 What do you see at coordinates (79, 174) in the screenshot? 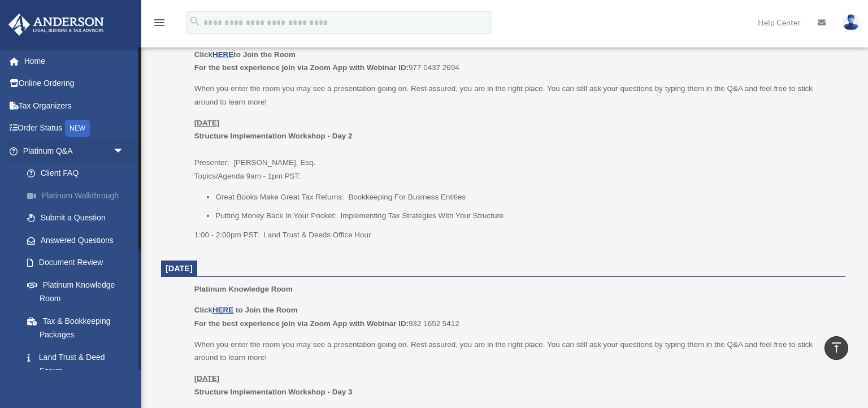
I see `a: Client FAQ` at bounding box center [79, 174].